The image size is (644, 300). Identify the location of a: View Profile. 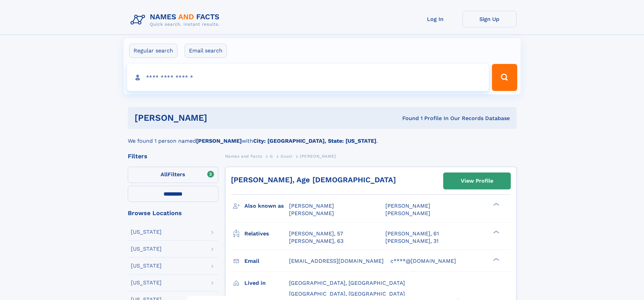
(477, 181).